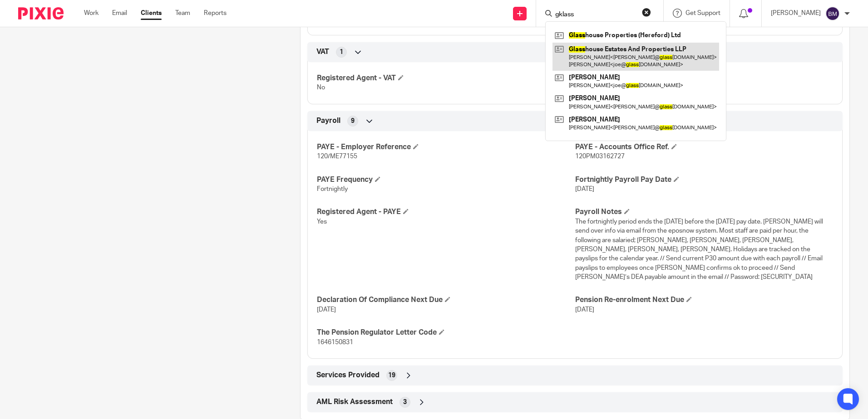 This screenshot has height=419, width=868. I want to click on span: 120/ME77155, so click(337, 157).